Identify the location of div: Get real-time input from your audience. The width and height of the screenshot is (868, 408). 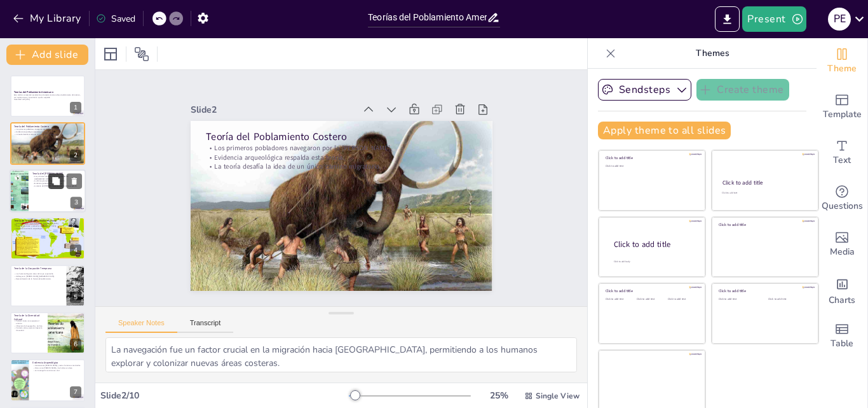
(842, 199).